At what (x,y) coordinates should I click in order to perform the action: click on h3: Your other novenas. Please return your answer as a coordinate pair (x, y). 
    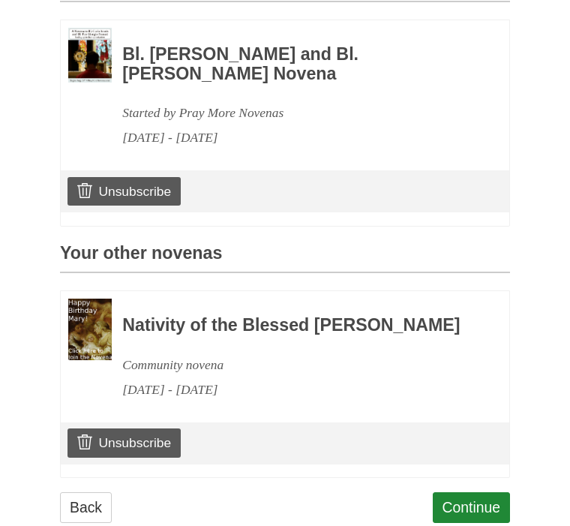
    Looking at the image, I should click on (285, 259).